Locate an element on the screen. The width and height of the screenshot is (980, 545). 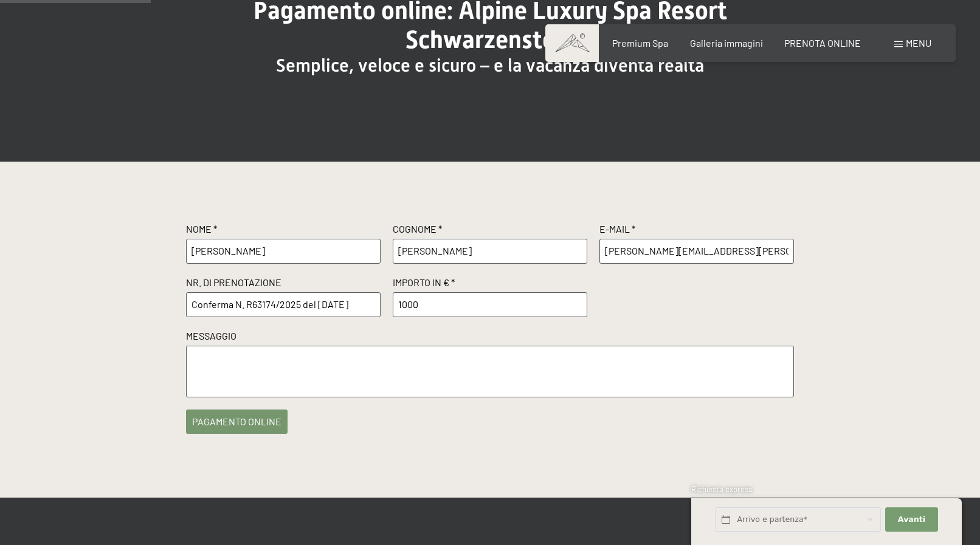
span: Semplice, veloce e sicuro – e la vacanza diventa realtà is located at coordinates (490, 65).